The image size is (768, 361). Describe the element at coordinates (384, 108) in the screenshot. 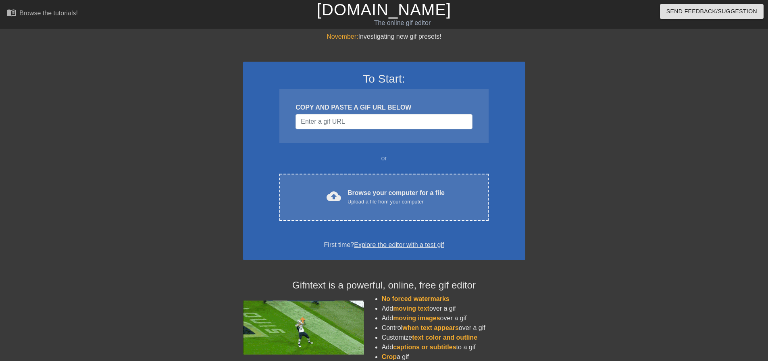

I see `div: COPY AND PASTE A GIF URL BELOW` at that location.